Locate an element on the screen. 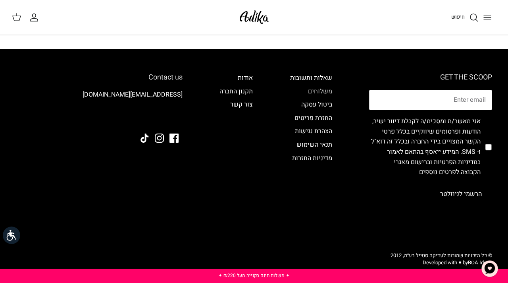 The image size is (508, 283). input: Email is located at coordinates (431, 100).